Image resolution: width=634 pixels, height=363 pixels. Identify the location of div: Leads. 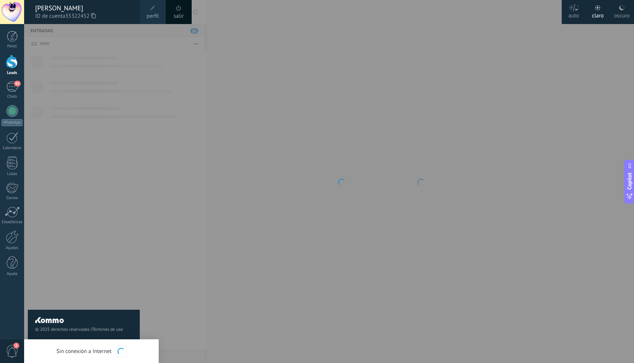
(12, 73).